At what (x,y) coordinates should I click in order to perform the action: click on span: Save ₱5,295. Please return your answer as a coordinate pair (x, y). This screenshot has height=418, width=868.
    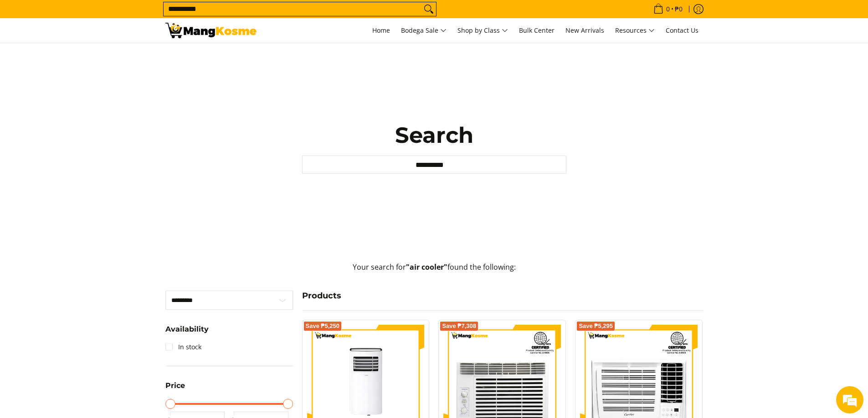
    Looking at the image, I should click on (596, 327).